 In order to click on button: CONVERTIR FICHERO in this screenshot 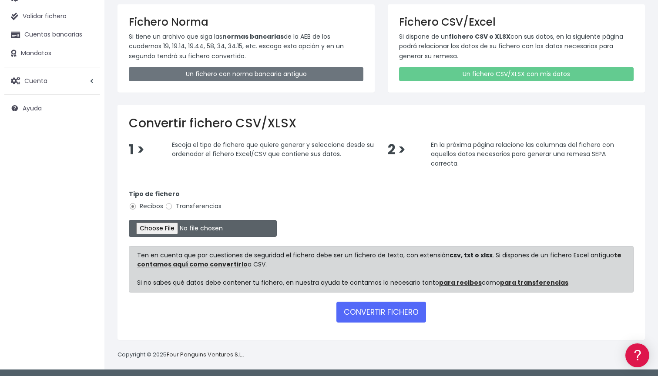, I will do `click(381, 312)`.